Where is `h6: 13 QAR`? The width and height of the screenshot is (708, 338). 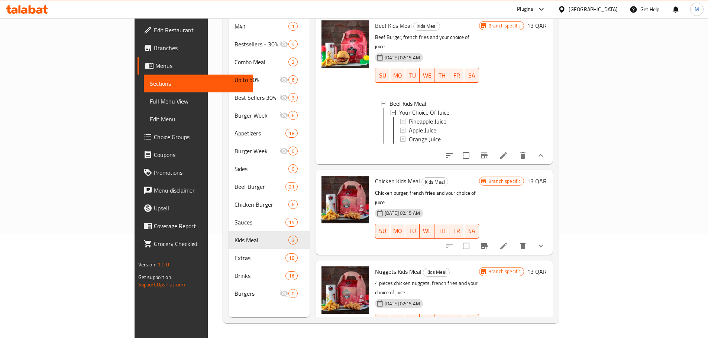 h6: 13 QAR is located at coordinates (536, 272).